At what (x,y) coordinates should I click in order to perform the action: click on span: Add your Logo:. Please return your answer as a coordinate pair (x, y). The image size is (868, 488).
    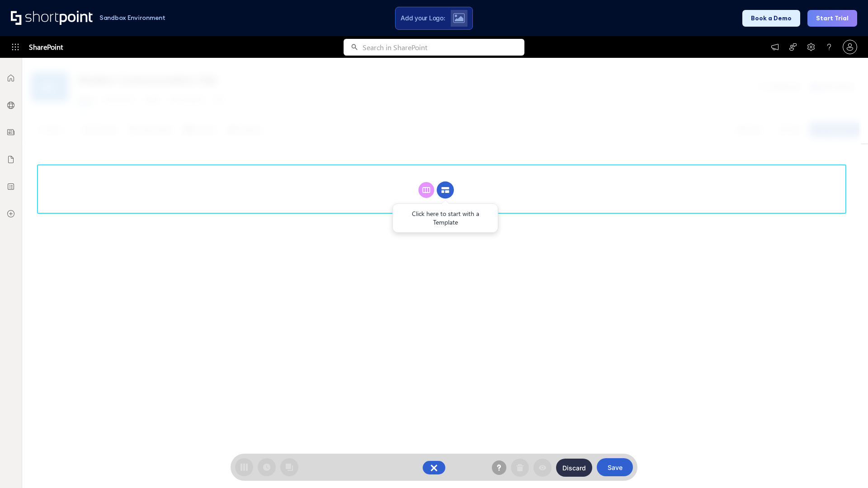
    Looking at the image, I should click on (423, 18).